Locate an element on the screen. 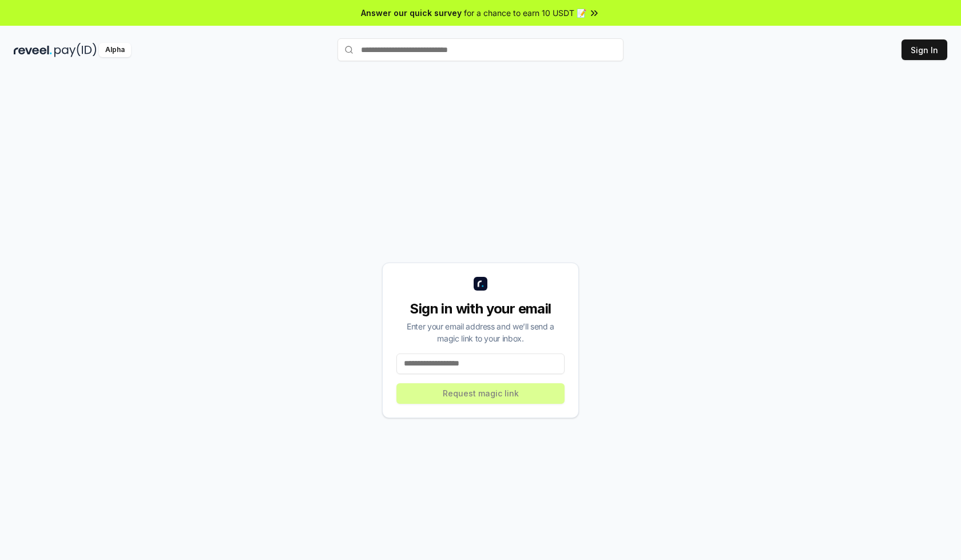 The width and height of the screenshot is (961, 560). div: Enter your email address and we’ll send a magic link to your inbox. is located at coordinates (480, 333).